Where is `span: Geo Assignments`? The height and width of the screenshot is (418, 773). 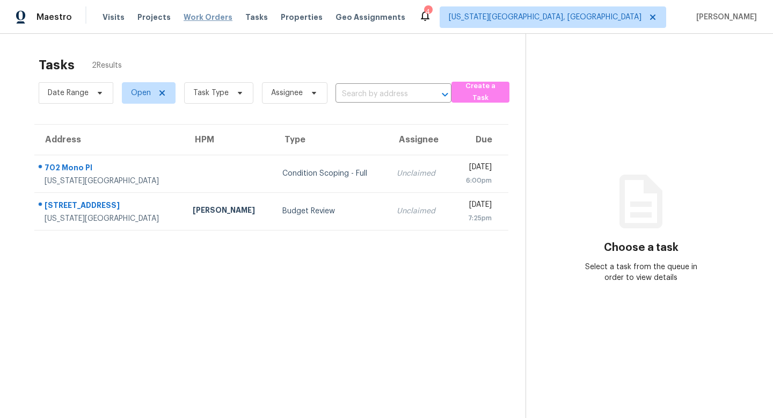 span: Geo Assignments is located at coordinates (371, 17).